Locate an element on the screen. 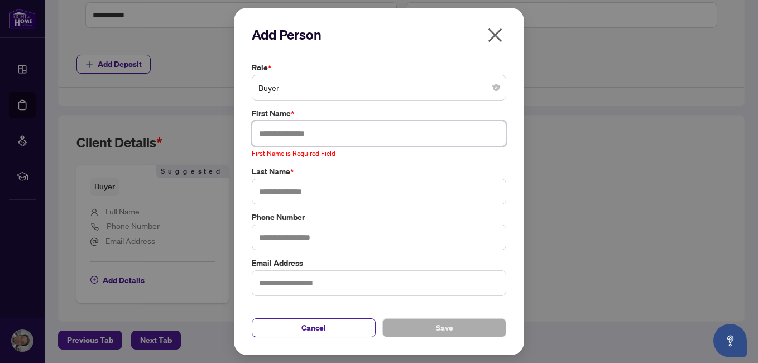  button: Cancel is located at coordinates (314, 328).